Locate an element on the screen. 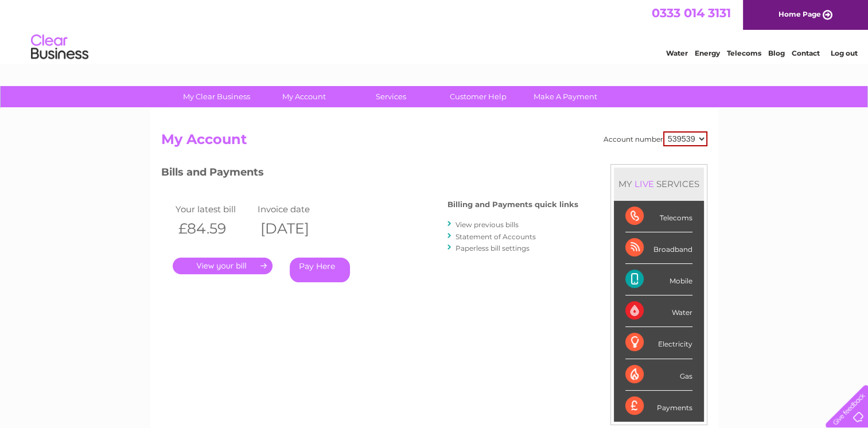  div: Account number is located at coordinates (655, 139).